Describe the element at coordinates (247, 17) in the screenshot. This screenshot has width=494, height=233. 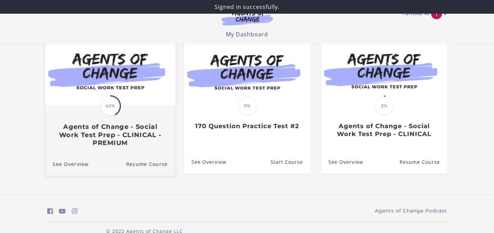
I see `img: Agents of Change Logo` at that location.